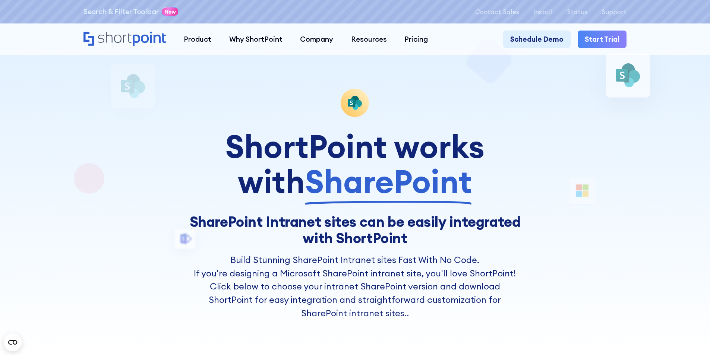  I want to click on div: Why ShortPoint, so click(256, 39).